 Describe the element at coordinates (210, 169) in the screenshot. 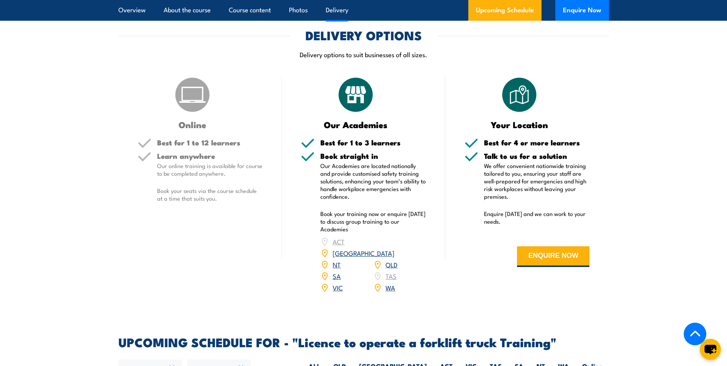

I see `p: Our online training is available for course to be completed anywhere.` at that location.